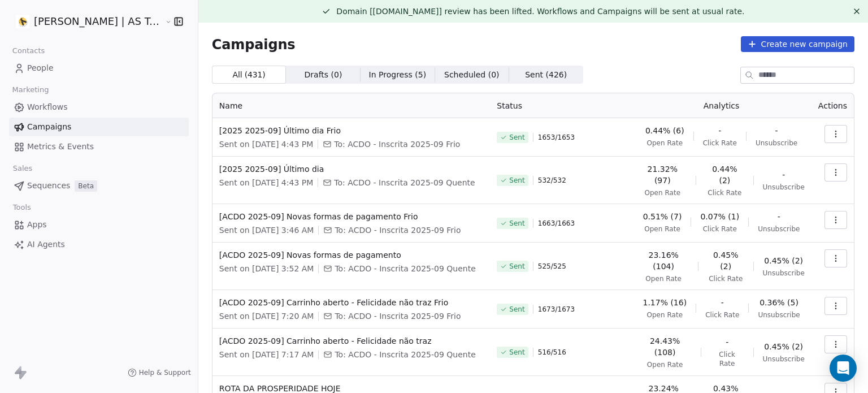 This screenshot has height=393, width=868. Describe the element at coordinates (665, 302) in the screenshot. I see `span: 1.17% (16)` at that location.